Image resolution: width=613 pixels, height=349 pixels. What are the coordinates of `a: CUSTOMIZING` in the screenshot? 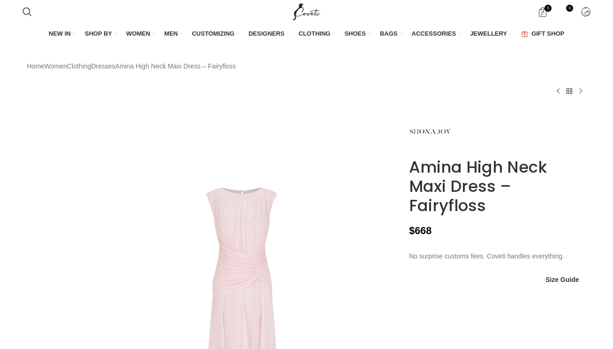 It's located at (215, 34).